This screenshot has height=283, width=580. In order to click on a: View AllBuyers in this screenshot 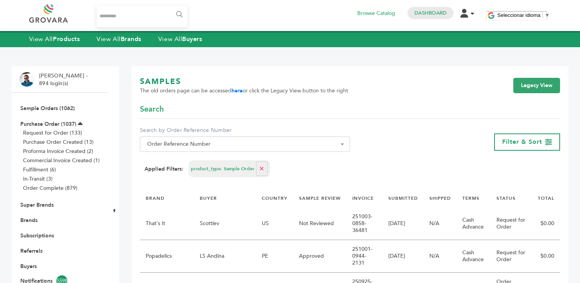, I will do `click(180, 39)`.